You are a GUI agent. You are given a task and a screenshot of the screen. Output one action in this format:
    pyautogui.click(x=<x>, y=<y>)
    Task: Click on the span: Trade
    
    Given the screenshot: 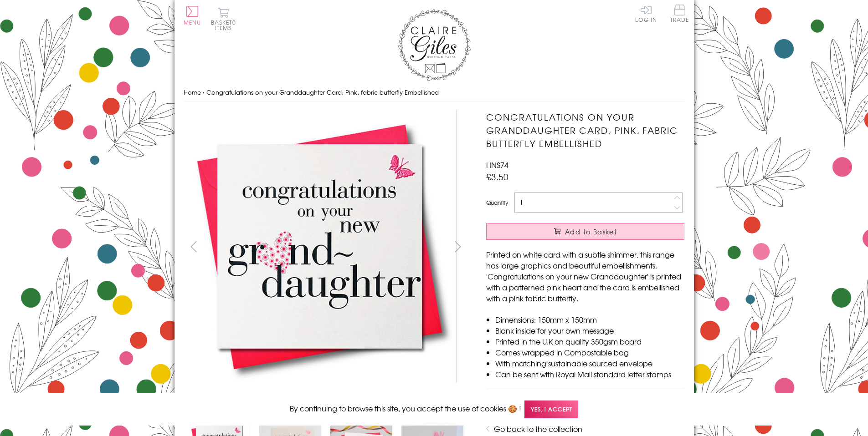 What is the action you would take?
    pyautogui.click(x=680, y=13)
    